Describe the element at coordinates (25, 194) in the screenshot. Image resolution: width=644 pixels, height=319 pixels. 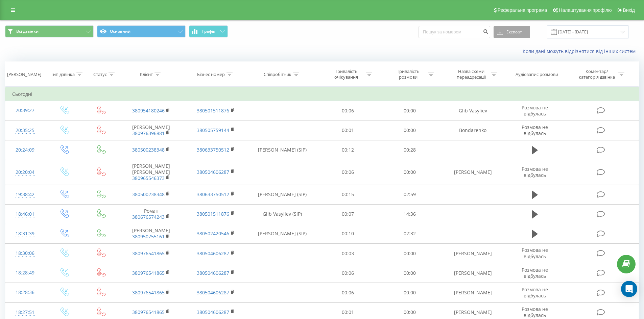
I see `div: 19:38:42` at that location.